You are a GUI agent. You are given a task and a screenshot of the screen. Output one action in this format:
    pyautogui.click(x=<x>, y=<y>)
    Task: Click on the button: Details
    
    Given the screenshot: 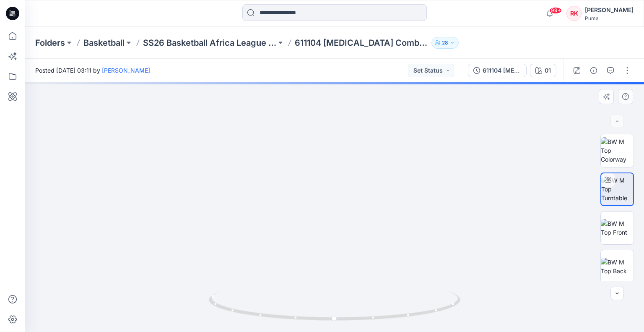 What is the action you would take?
    pyautogui.click(x=594, y=71)
    